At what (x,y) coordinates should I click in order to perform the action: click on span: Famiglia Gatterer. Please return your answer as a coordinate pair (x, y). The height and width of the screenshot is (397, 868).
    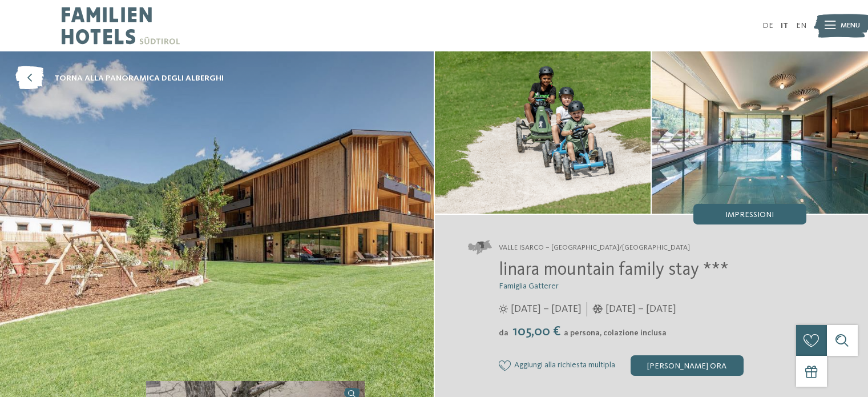
    Looking at the image, I should click on (529, 286).